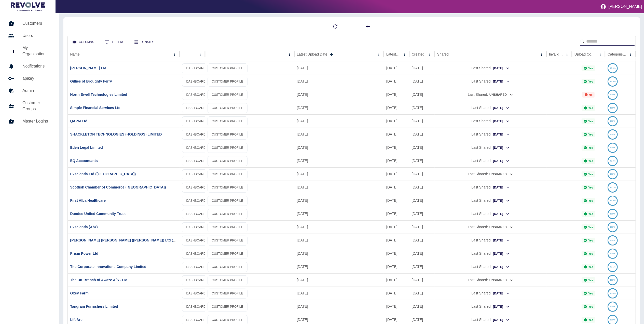 The width and height of the screenshot is (644, 324). Describe the element at coordinates (76, 319) in the screenshot. I see `a: LifeArc` at that location.